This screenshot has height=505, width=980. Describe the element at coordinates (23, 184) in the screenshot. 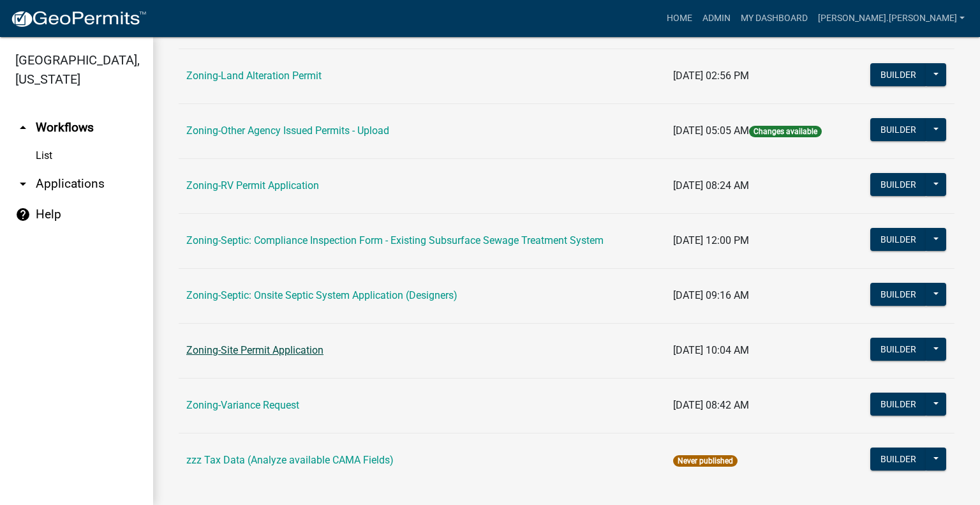

I see `i: arrow_drop_down` at that location.